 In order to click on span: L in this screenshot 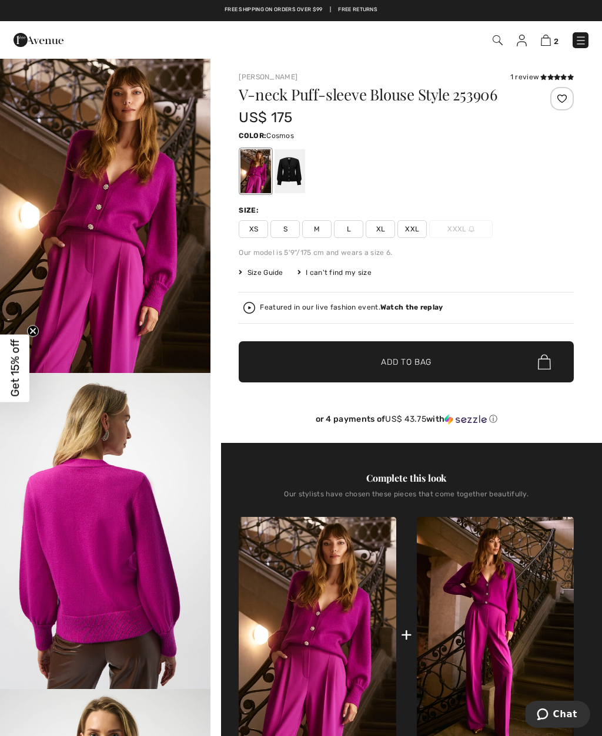, I will do `click(348, 229)`.